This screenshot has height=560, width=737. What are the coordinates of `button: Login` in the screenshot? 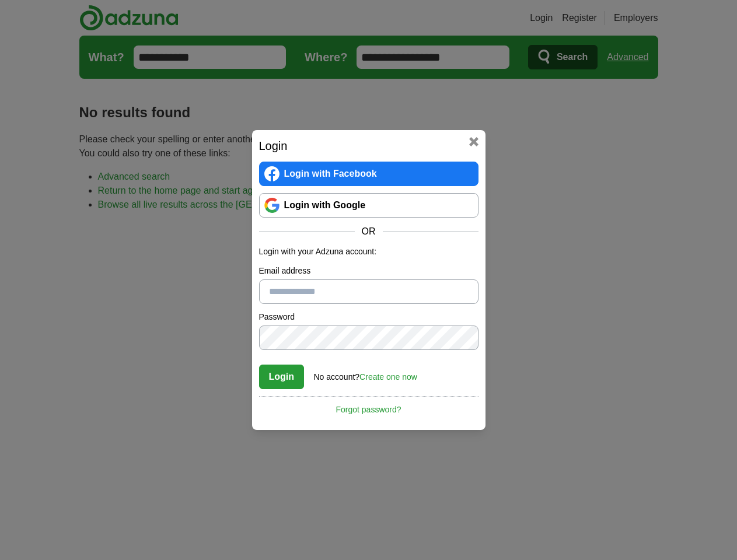 It's located at (282, 377).